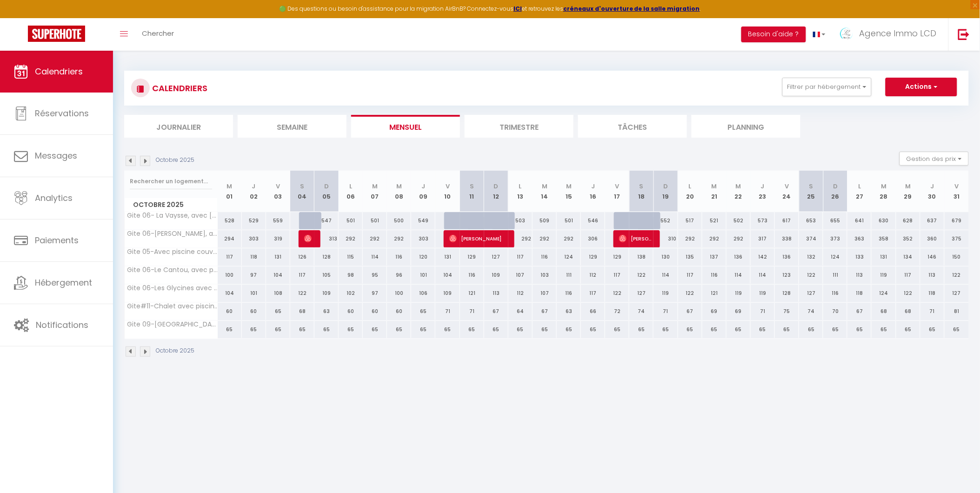  What do you see at coordinates (520, 191) in the screenshot?
I see `th: 13` at bounding box center [520, 191].